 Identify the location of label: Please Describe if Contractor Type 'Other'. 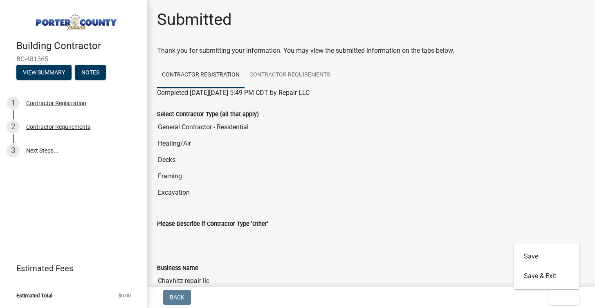
(213, 224).